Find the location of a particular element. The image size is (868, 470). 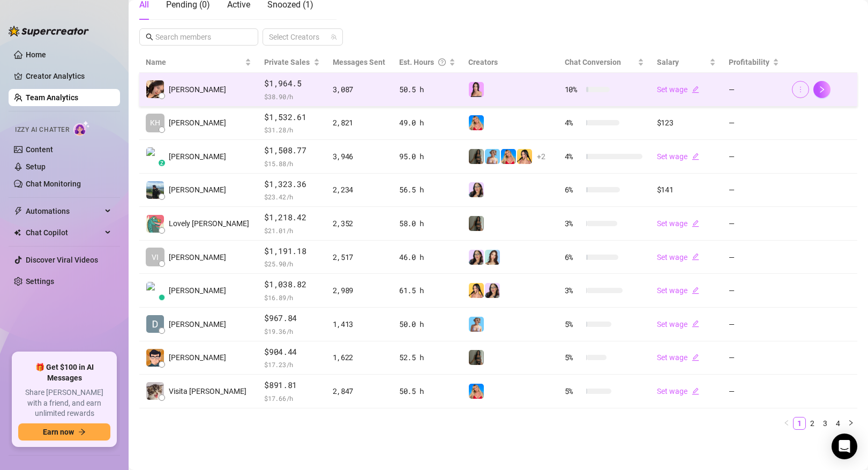

th: Creators is located at coordinates (510, 62).